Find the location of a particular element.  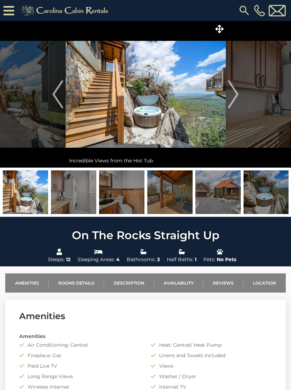

button: Next is located at coordinates (233, 94).